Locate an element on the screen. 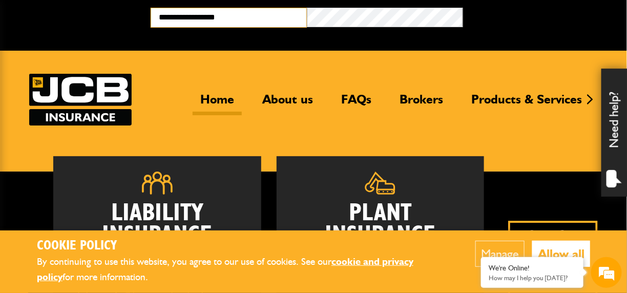 This screenshot has width=627, height=293. a: About us is located at coordinates (287, 103).